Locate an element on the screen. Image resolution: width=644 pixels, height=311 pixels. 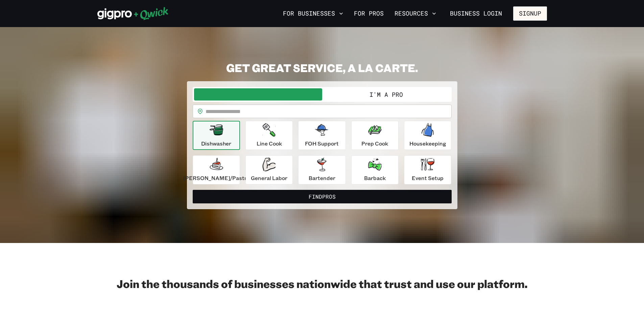
button: Prep Cook is located at coordinates (375, 135).